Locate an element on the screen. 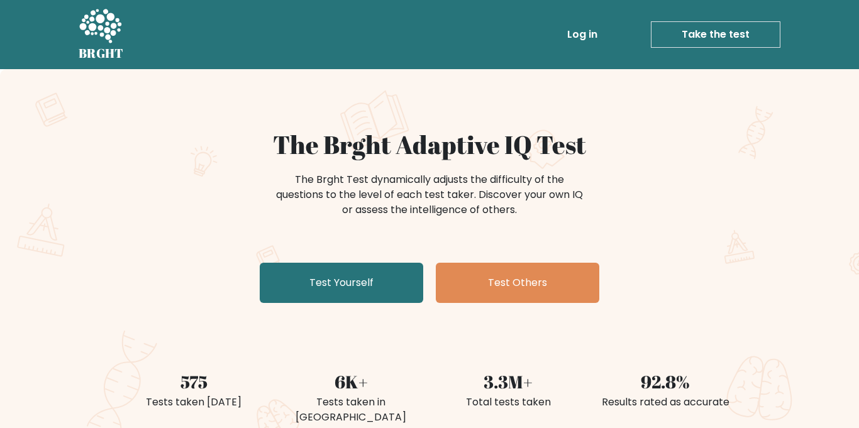  div: 3.3M+ is located at coordinates (508, 382).